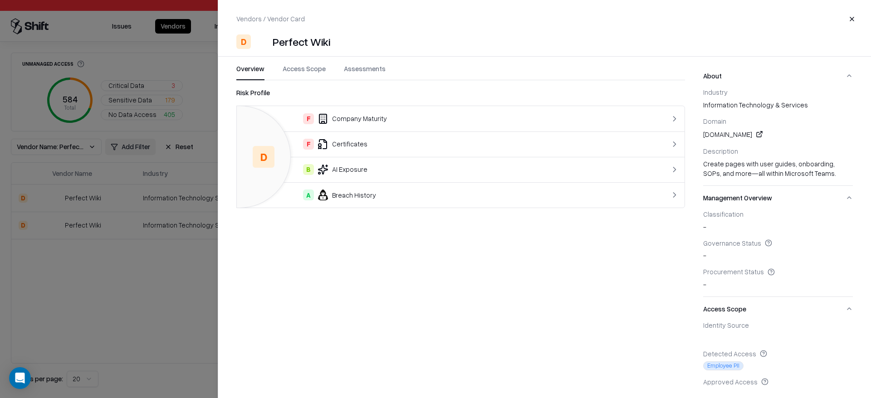 Image resolution: width=871 pixels, height=398 pixels. What do you see at coordinates (778, 136) in the screenshot?
I see `div: About` at bounding box center [778, 136].